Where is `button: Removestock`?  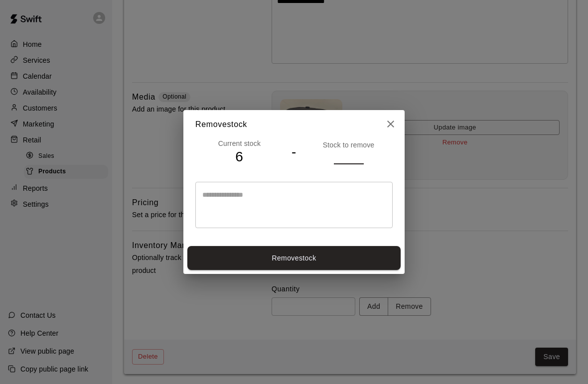 button: Removestock is located at coordinates (294, 258).